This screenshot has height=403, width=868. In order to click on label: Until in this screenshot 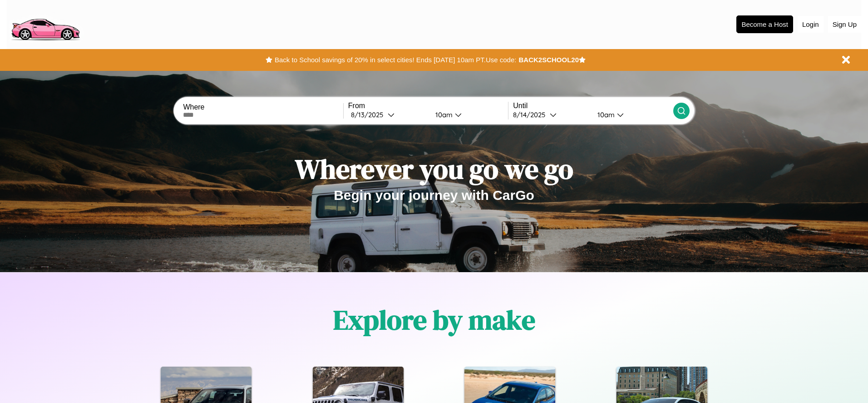, I will do `click(593, 106)`.